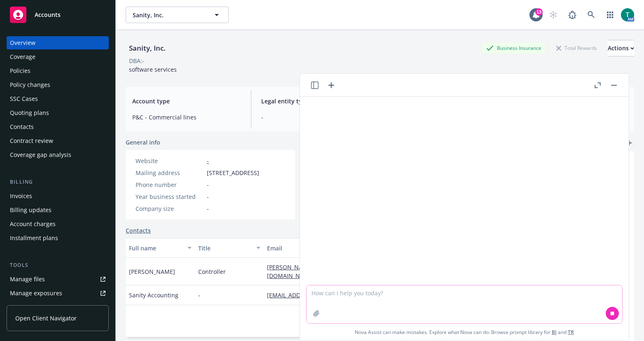  What do you see at coordinates (153, 69) in the screenshot?
I see `span: software services` at bounding box center [153, 69].